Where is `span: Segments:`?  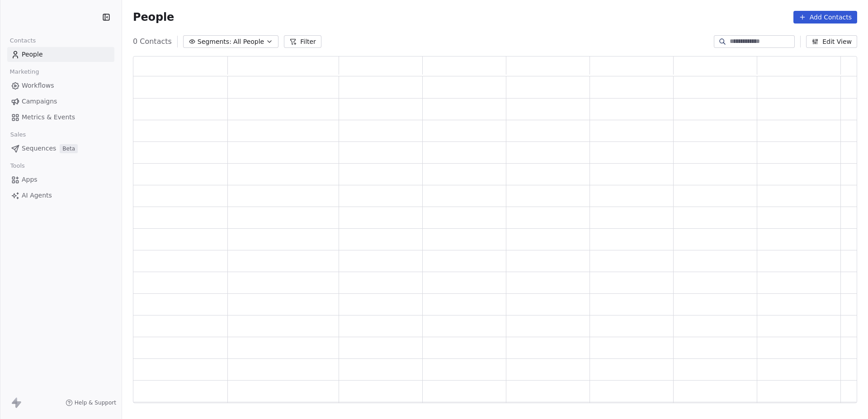
span: Segments: is located at coordinates (214, 42).